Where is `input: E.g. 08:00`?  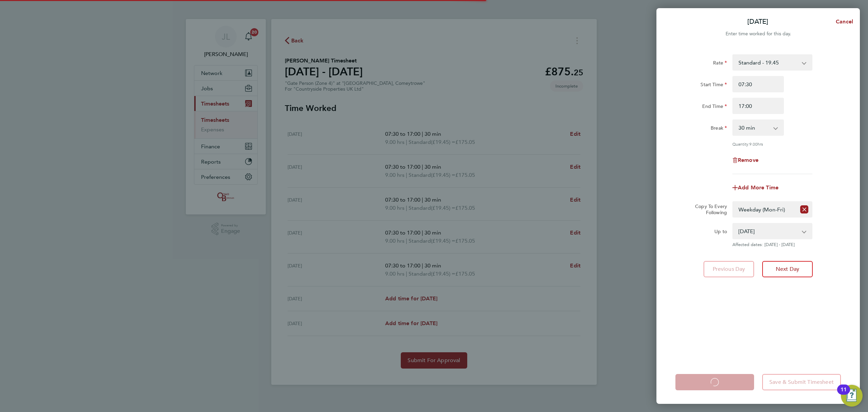
input: E.g. 08:00 is located at coordinates (759, 84).